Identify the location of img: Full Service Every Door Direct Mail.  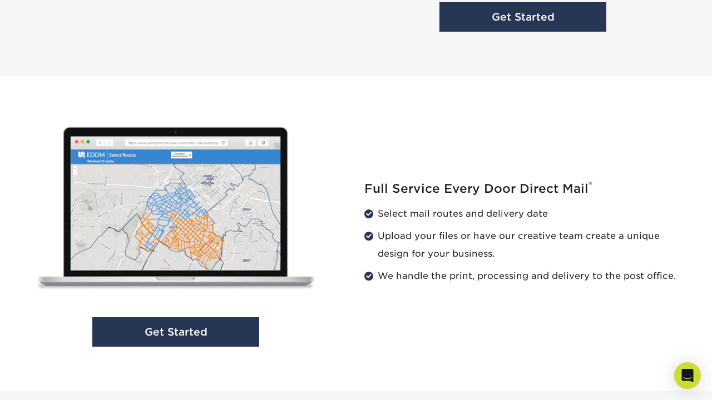
(176, 210).